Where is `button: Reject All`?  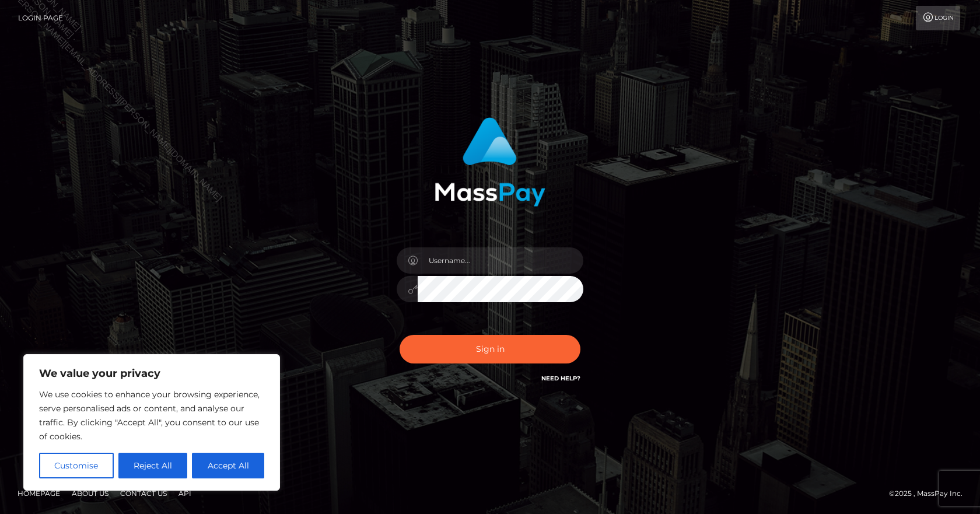 button: Reject All is located at coordinates (153, 466).